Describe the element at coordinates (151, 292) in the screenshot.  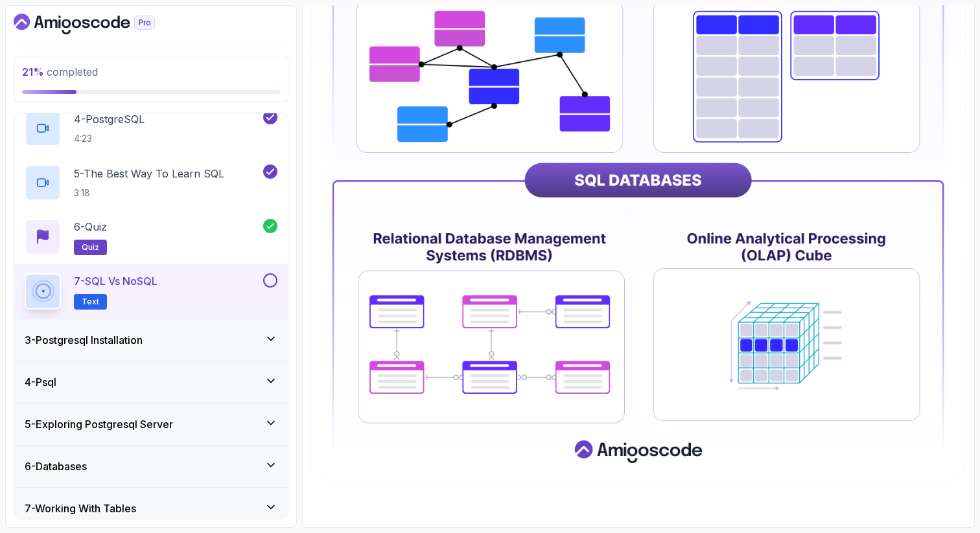
I see `button: 7-SQL vs NoSQLText` at that location.